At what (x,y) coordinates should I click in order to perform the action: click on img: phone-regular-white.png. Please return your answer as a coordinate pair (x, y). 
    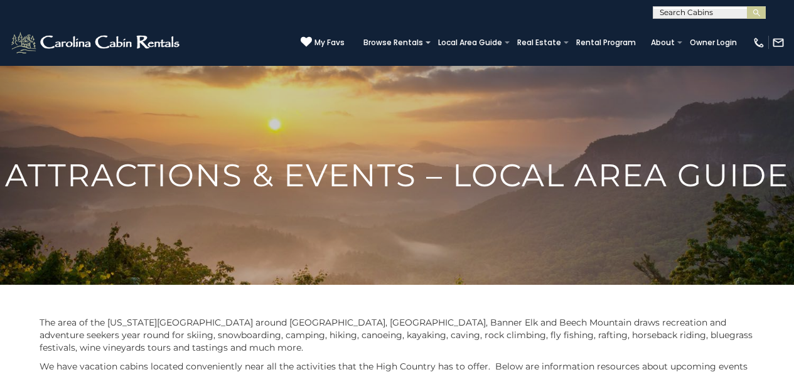
    Looking at the image, I should click on (759, 43).